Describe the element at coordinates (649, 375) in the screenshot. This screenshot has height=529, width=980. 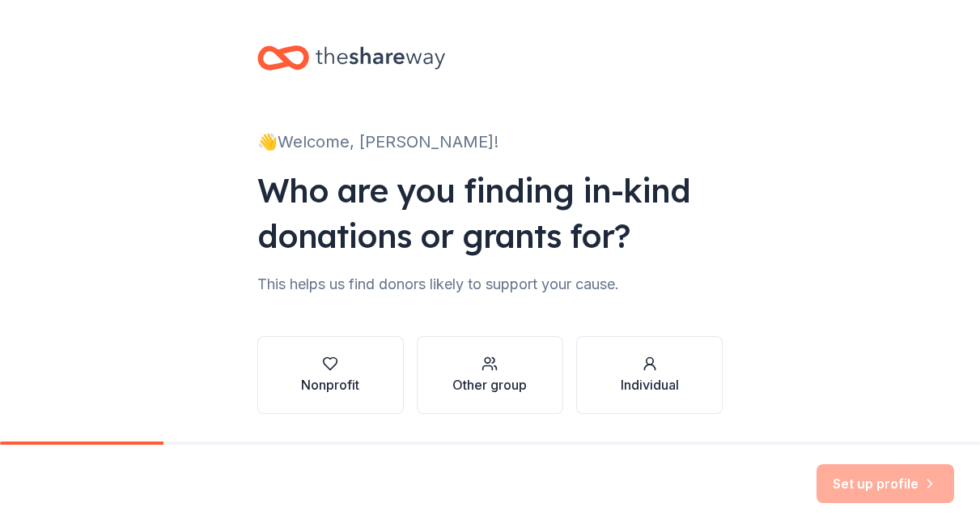
I see `button: Individual` at that location.